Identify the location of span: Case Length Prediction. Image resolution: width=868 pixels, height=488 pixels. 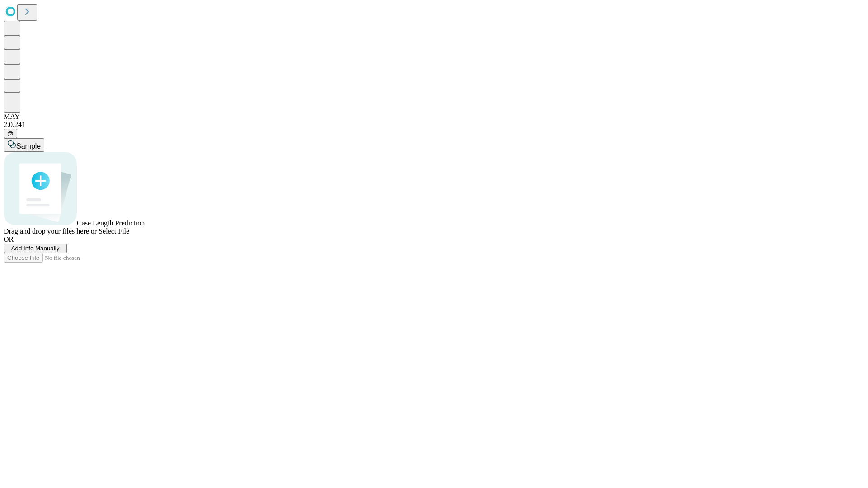
(111, 223).